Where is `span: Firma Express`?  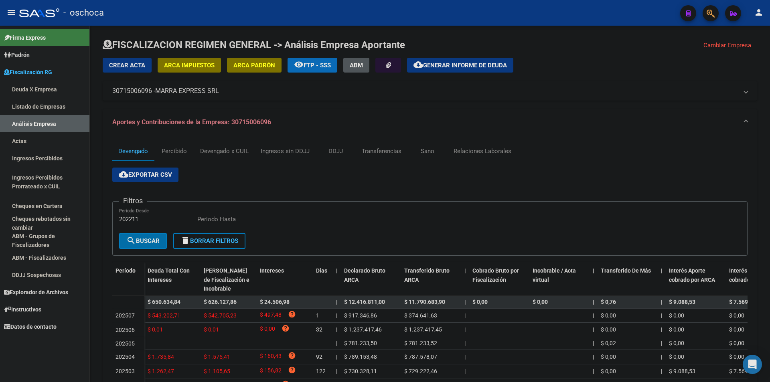
span: Firma Express is located at coordinates (25, 38).